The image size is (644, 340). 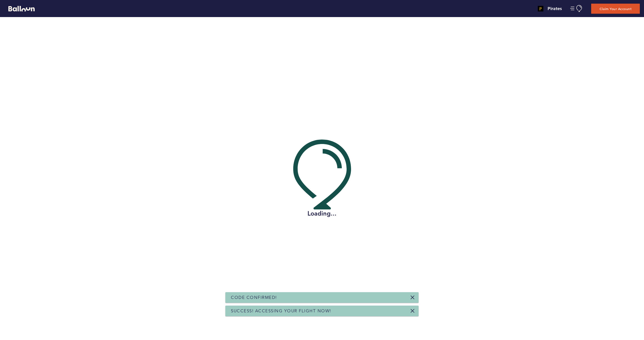 What do you see at coordinates (321, 311) in the screenshot?
I see `div: Success! Accessing your flight now!` at bounding box center [321, 311].